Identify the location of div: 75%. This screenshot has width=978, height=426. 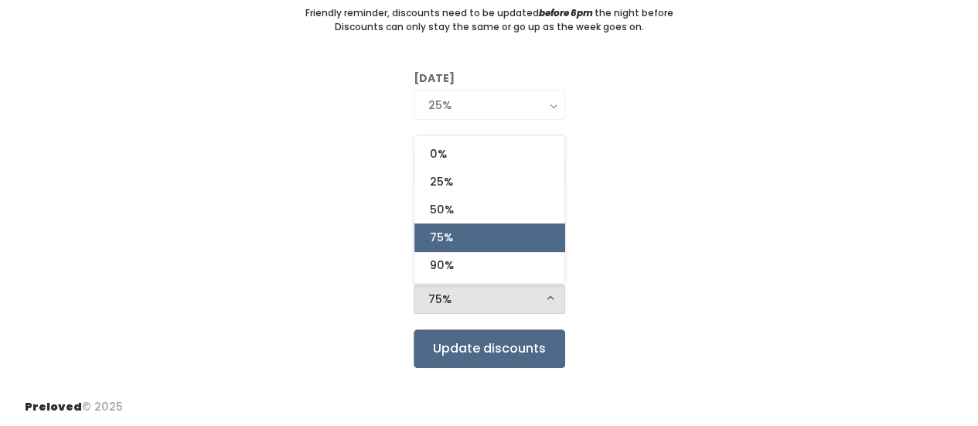
(489, 299).